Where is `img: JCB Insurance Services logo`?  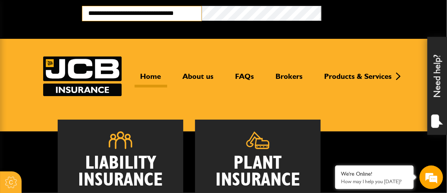 img: JCB Insurance Services logo is located at coordinates (82, 76).